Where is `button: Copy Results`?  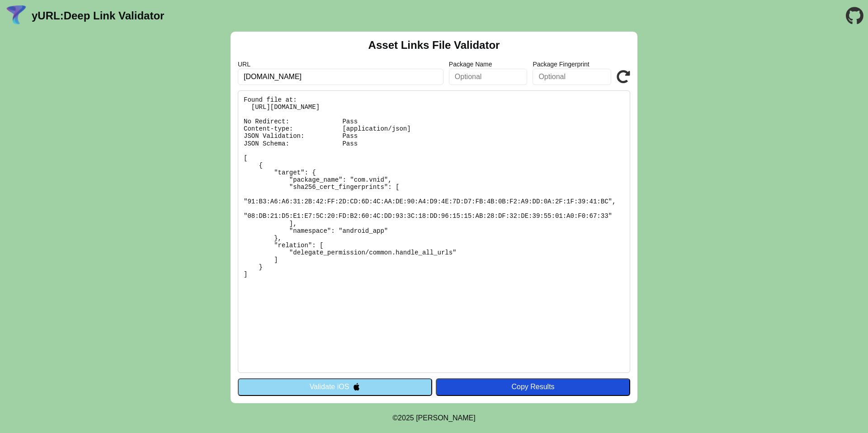
button: Copy Results is located at coordinates (533, 387).